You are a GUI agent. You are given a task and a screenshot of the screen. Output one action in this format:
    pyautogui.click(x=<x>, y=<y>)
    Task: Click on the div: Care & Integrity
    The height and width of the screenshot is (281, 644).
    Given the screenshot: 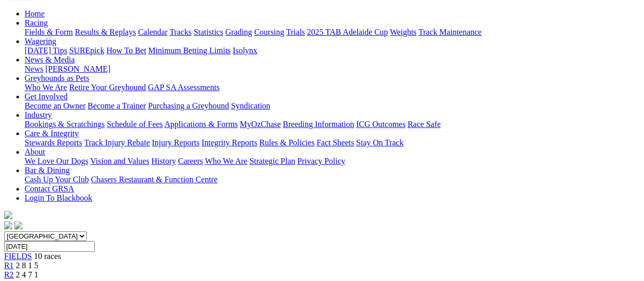 What is the action you would take?
    pyautogui.click(x=332, y=142)
    